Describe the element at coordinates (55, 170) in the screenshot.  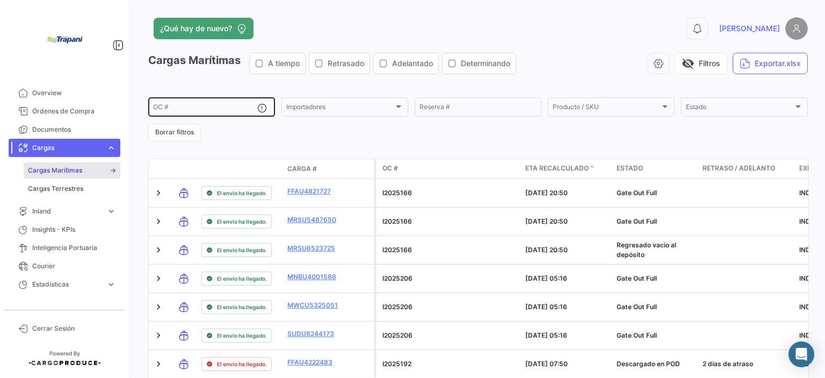
I see `span: Cargas Marítimas` at that location.